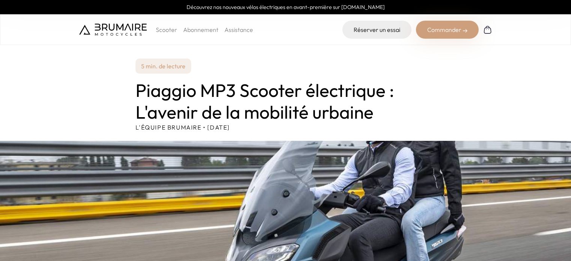 Image resolution: width=571 pixels, height=261 pixels. Describe the element at coordinates (113, 30) in the screenshot. I see `img: Brumaire Motocycles` at that location.